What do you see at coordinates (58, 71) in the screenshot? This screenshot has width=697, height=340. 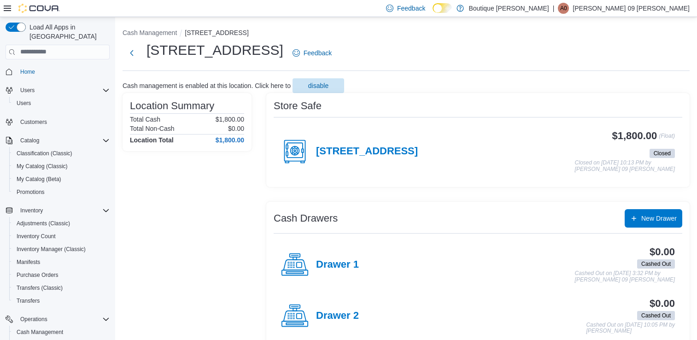 I see `button: Home` at bounding box center [58, 71].